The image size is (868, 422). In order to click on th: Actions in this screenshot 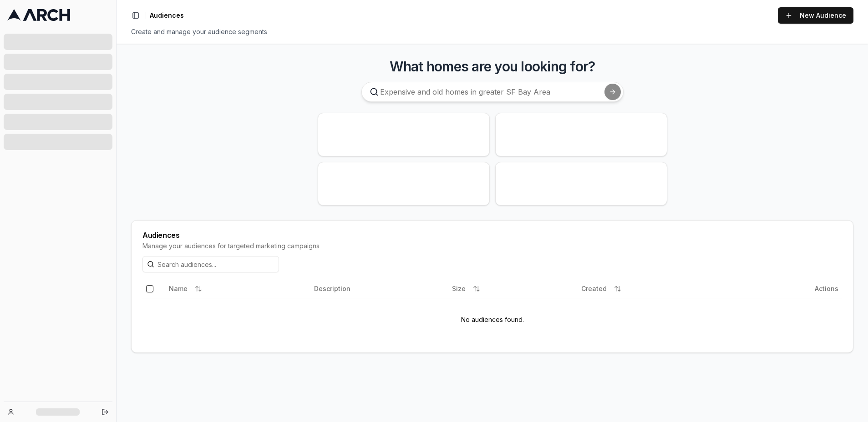, I will do `click(793, 289)`.